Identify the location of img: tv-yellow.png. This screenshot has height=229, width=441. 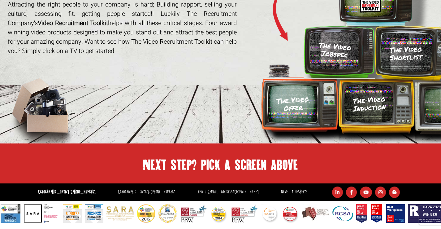
(377, 111).